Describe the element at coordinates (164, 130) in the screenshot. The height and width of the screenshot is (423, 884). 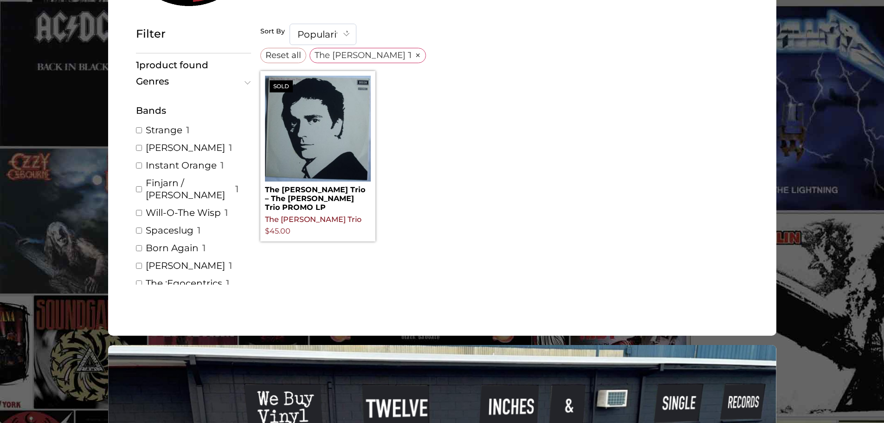
I see `a: Strange` at that location.